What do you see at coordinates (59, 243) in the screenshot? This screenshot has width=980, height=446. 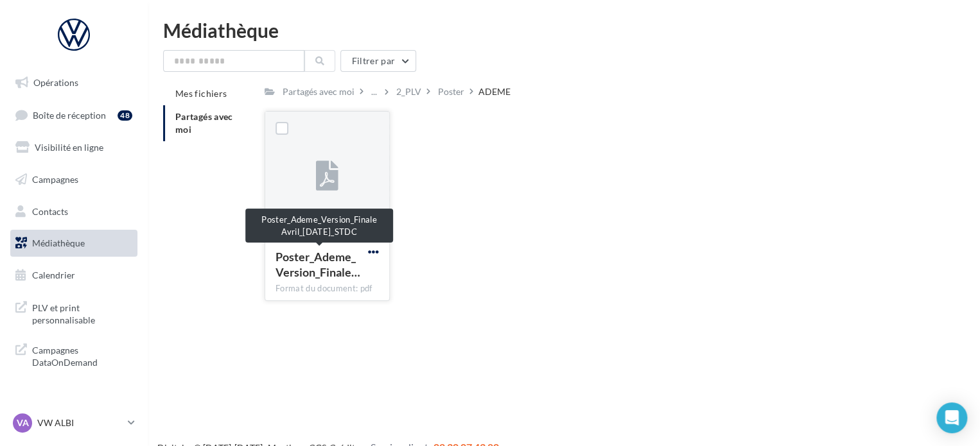 I see `span: Médiathèque` at bounding box center [59, 243].